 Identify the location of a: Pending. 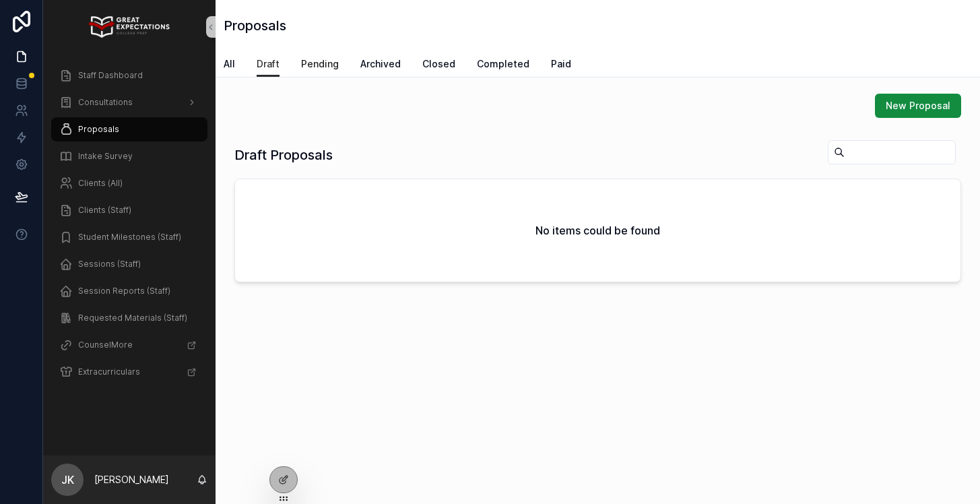
(320, 65).